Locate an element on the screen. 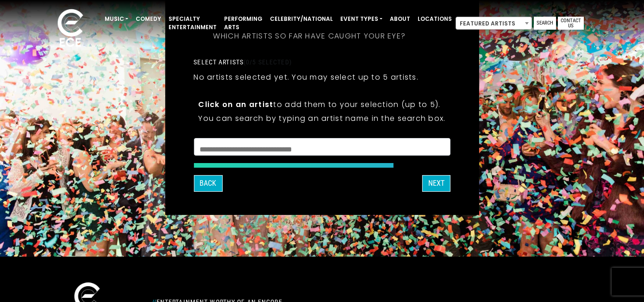 The height and width of the screenshot is (302, 644). a: About is located at coordinates (400, 19).